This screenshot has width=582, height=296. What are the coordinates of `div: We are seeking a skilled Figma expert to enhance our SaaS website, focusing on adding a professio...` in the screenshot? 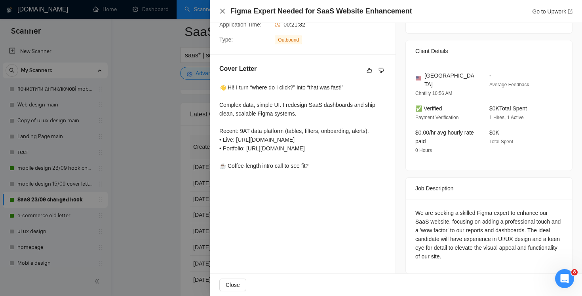 It's located at (489, 235).